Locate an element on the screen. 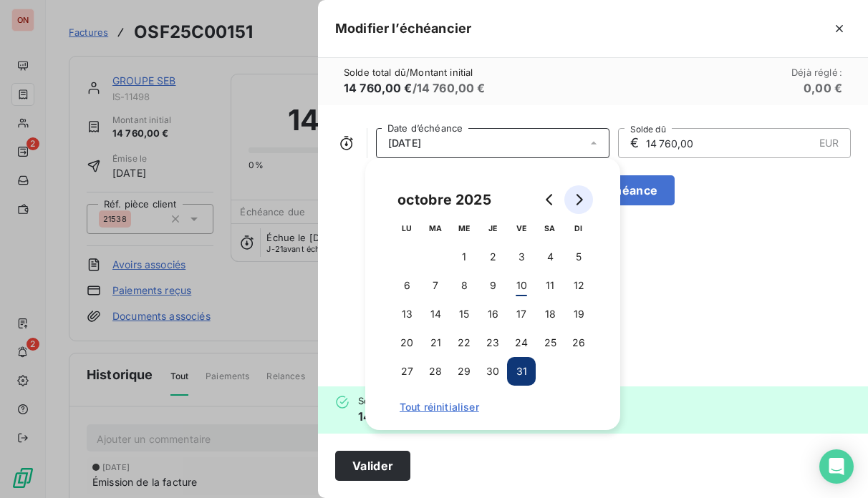 This screenshot has width=868, height=498. button: 16 is located at coordinates (493, 314).